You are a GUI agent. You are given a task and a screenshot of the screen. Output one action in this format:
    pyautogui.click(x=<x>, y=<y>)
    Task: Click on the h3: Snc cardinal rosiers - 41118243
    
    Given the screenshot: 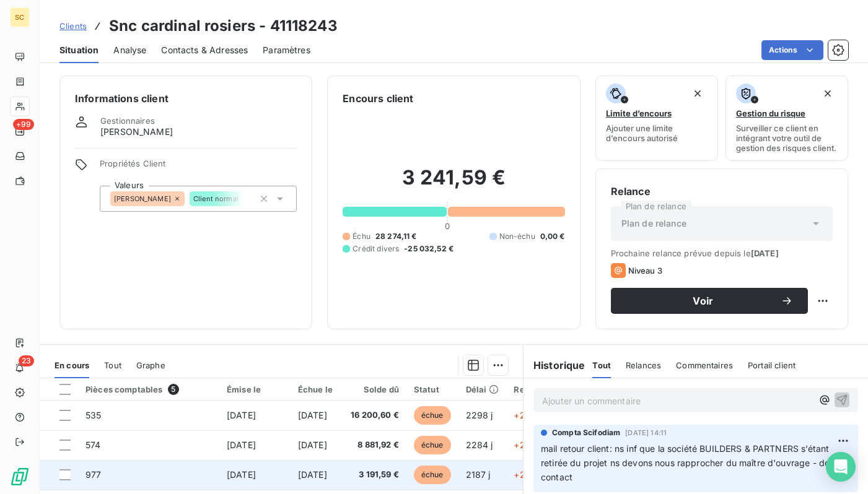 What is the action you would take?
    pyautogui.click(x=223, y=26)
    